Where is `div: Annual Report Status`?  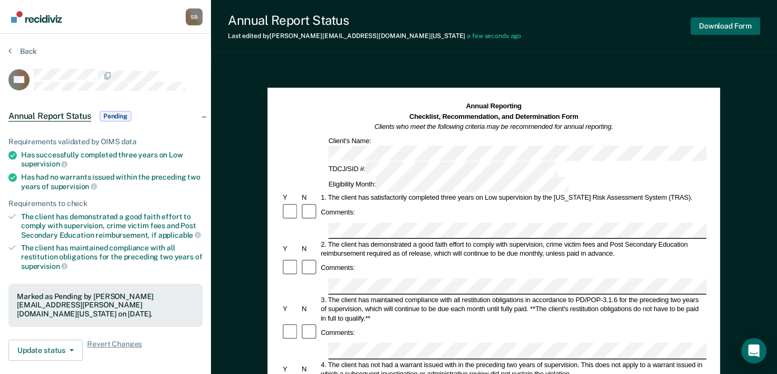 div: Annual Report Status is located at coordinates (375, 20).